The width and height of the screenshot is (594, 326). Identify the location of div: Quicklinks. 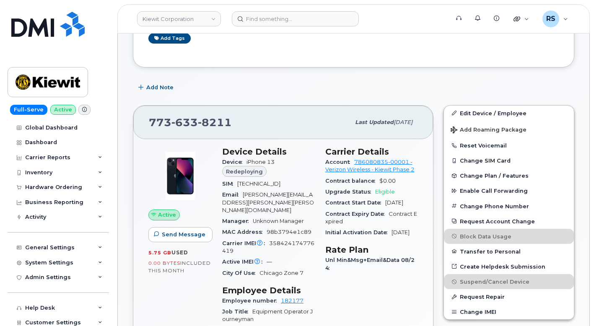
(521, 19).